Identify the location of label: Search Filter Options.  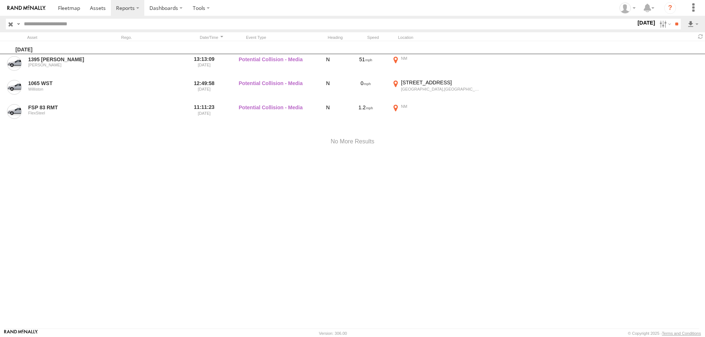
(664, 24).